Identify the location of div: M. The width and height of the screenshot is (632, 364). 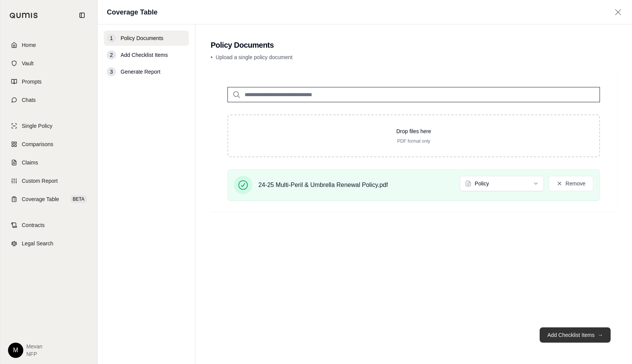
(16, 350).